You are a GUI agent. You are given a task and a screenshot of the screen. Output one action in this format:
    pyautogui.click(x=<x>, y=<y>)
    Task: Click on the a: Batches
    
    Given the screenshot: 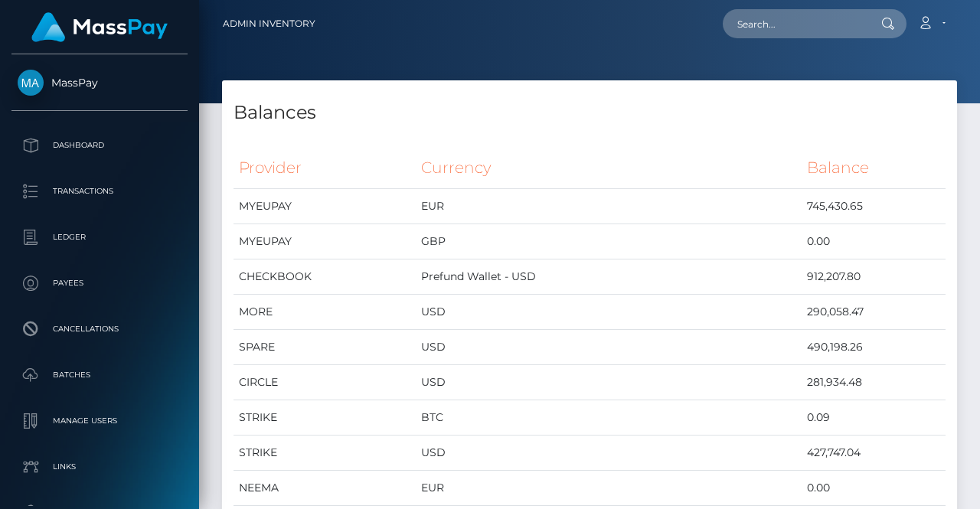 What is the action you would take?
    pyautogui.click(x=100, y=375)
    